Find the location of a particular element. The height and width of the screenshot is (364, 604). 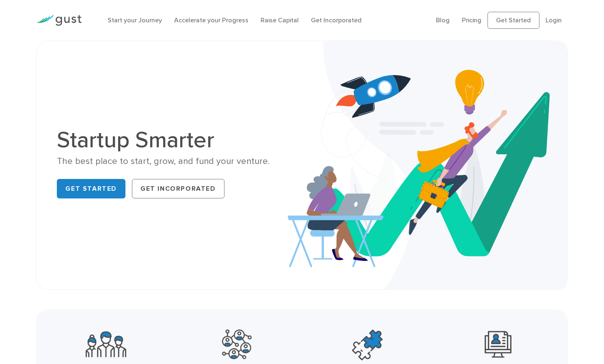

img: Gust Logo is located at coordinates (59, 21).